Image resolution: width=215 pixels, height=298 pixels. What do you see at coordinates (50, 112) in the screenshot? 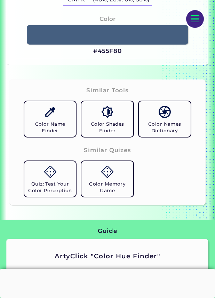
I see `img: icon_color_name_finder.svg` at bounding box center [50, 112].